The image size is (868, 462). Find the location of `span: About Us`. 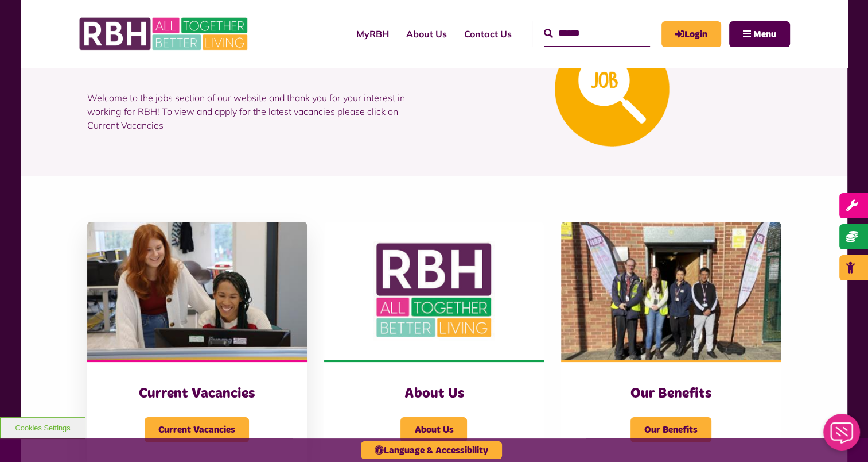

span: About Us is located at coordinates (434, 430).